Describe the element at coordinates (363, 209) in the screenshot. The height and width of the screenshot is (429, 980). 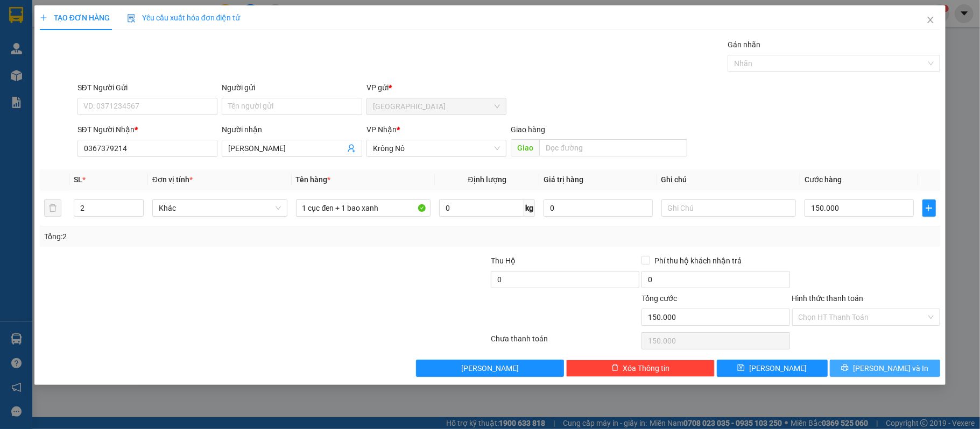
I see `input: VD: Bàn, Ghế` at that location.